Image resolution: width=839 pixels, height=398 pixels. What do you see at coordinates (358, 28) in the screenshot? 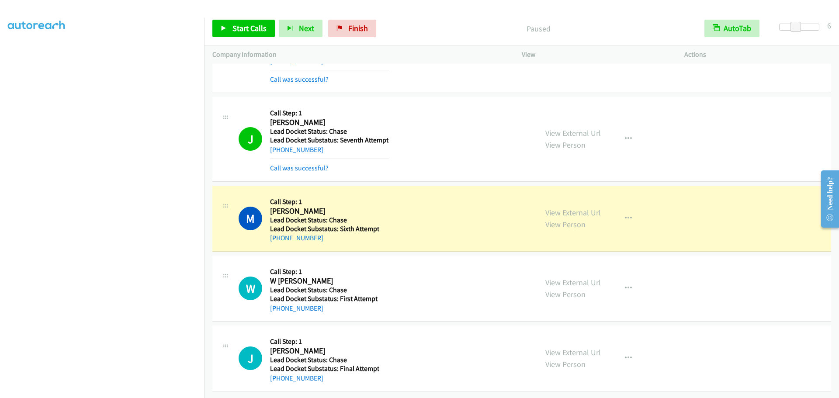
I see `span: Finish` at bounding box center [358, 28].